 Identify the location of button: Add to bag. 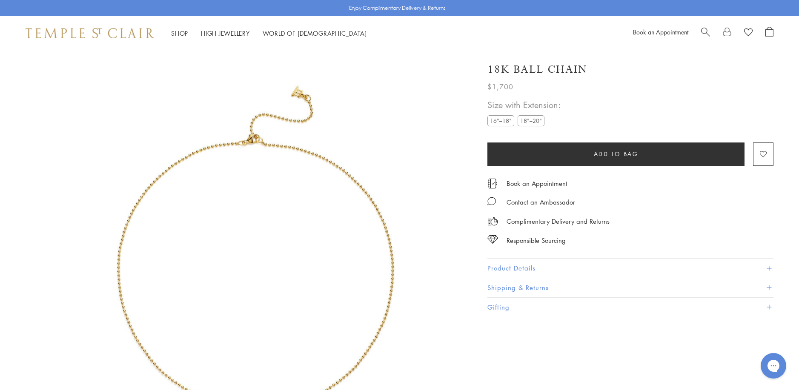
(616, 154).